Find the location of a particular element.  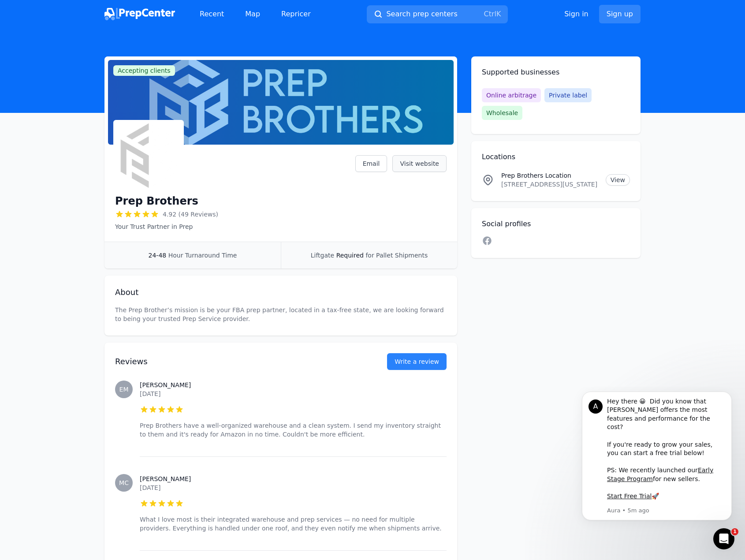

div: Message content is located at coordinates (97, 64).